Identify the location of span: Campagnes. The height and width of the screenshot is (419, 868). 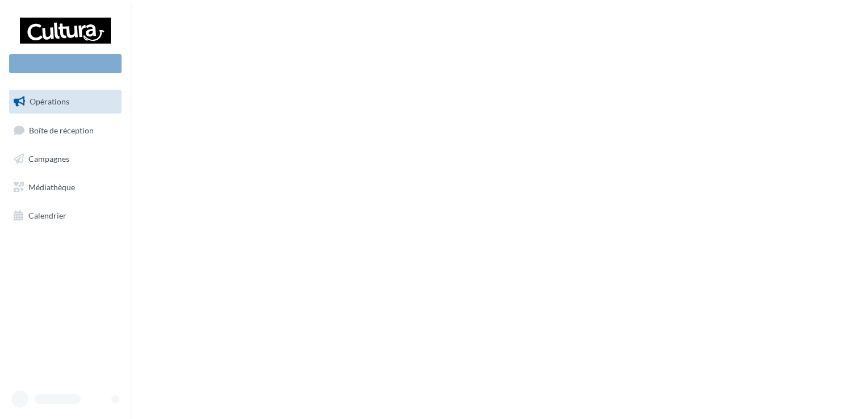
(49, 159).